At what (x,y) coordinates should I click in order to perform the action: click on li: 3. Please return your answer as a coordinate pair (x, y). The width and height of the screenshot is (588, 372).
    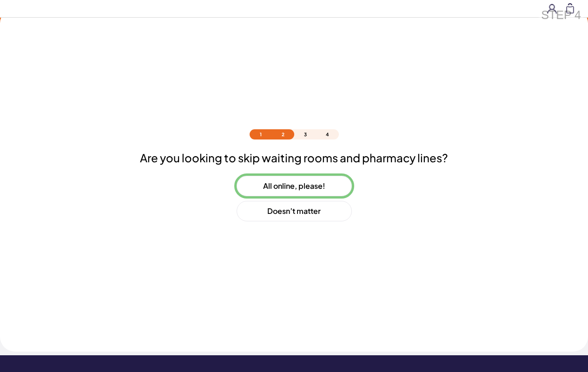
    Looking at the image, I should click on (305, 134).